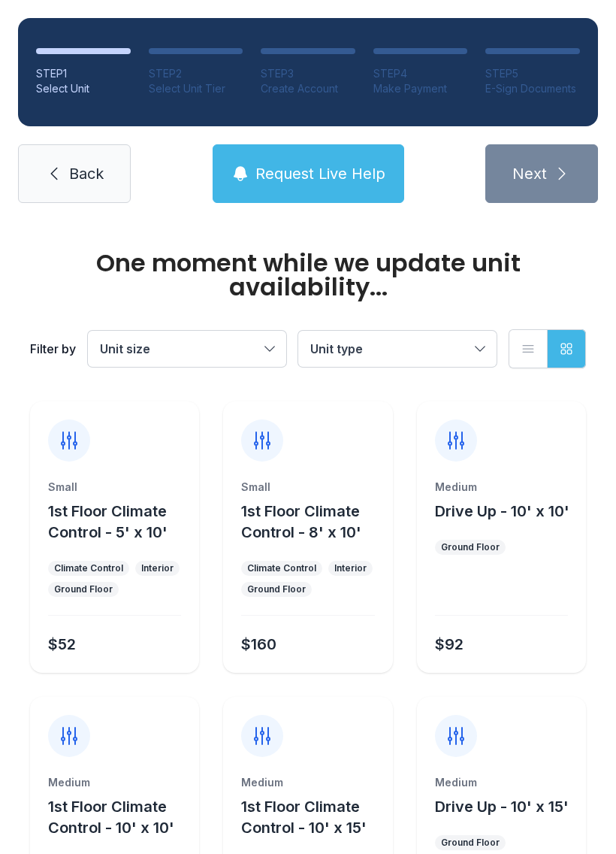 This screenshot has height=854, width=616. What do you see at coordinates (421, 73) in the screenshot?
I see `div: STEP 4` at bounding box center [421, 73].